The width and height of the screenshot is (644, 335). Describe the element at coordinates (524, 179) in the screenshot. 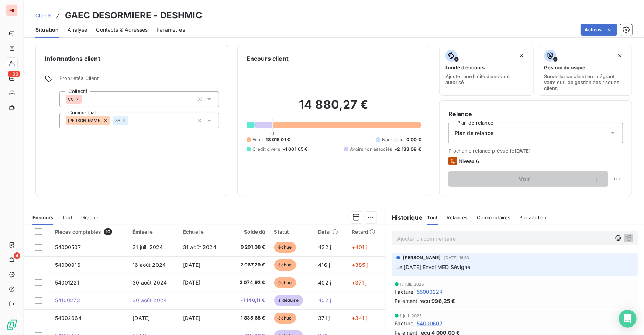

I see `span: Voir` at that location.